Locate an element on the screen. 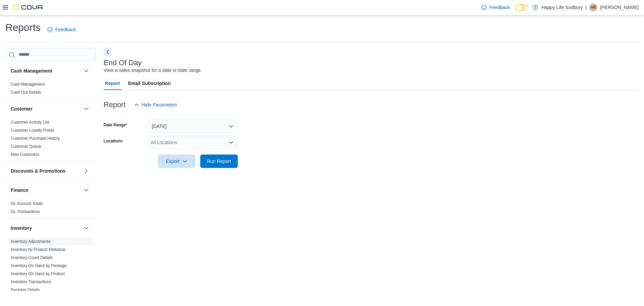  span: Hide Parameters is located at coordinates (159, 105).